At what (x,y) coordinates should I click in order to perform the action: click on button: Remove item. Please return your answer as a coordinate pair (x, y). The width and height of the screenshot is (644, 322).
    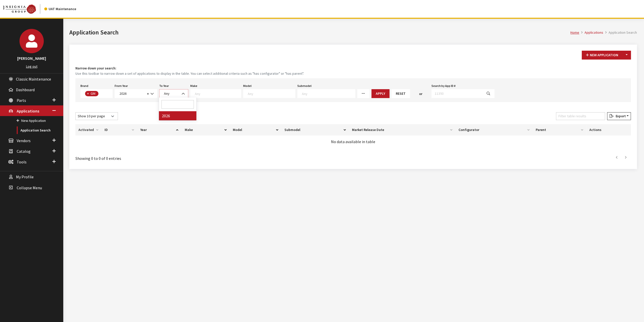
    Looking at the image, I should click on (88, 93).